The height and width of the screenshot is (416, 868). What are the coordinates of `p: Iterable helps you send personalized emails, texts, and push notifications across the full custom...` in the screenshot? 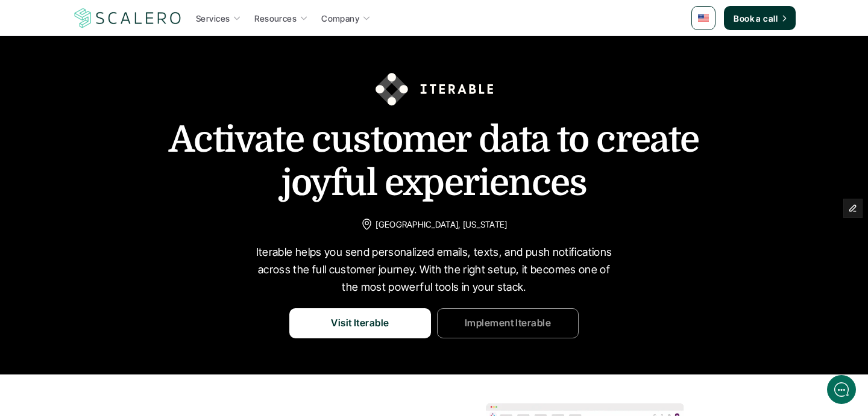 It's located at (434, 270).